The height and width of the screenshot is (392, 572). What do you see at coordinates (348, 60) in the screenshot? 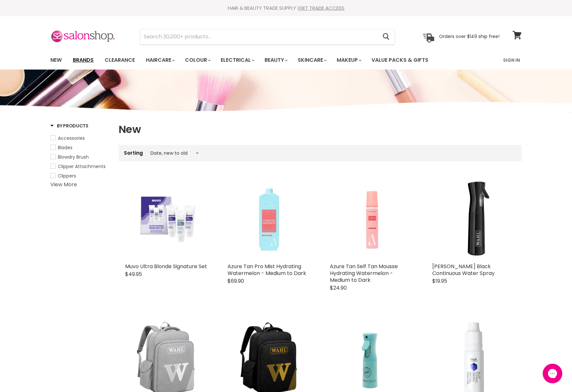
I see `a: Makeup` at bounding box center [348, 60].